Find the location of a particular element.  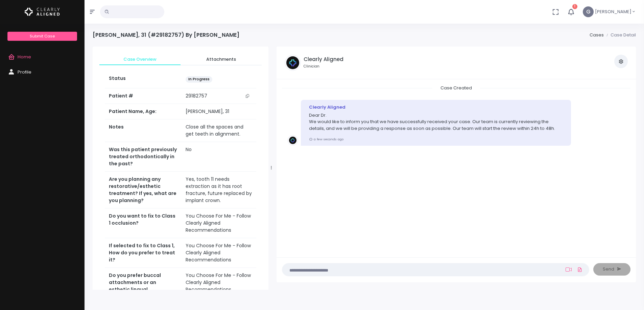

span: Case Created is located at coordinates (456, 88).